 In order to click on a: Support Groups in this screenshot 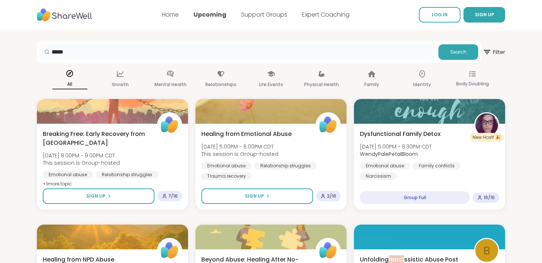, I will do `click(264, 14)`.